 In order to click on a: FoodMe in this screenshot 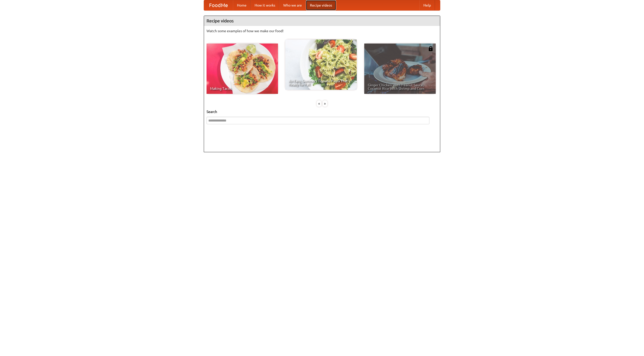, I will do `click(218, 6)`.